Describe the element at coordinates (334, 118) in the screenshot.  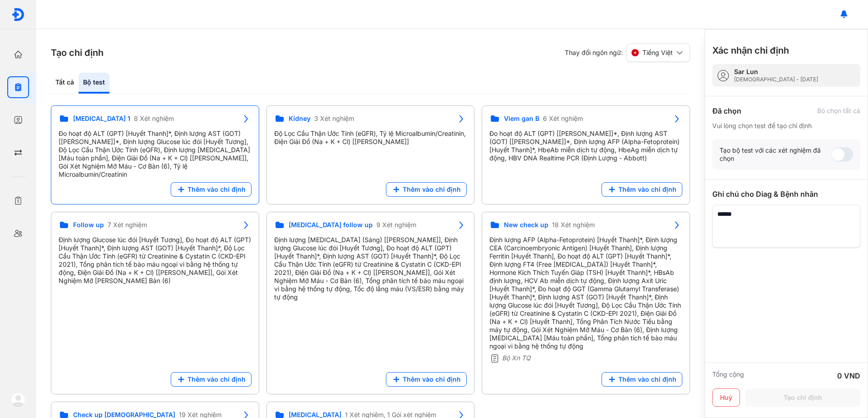
I see `span: 3 Xét nghiệm` at that location.